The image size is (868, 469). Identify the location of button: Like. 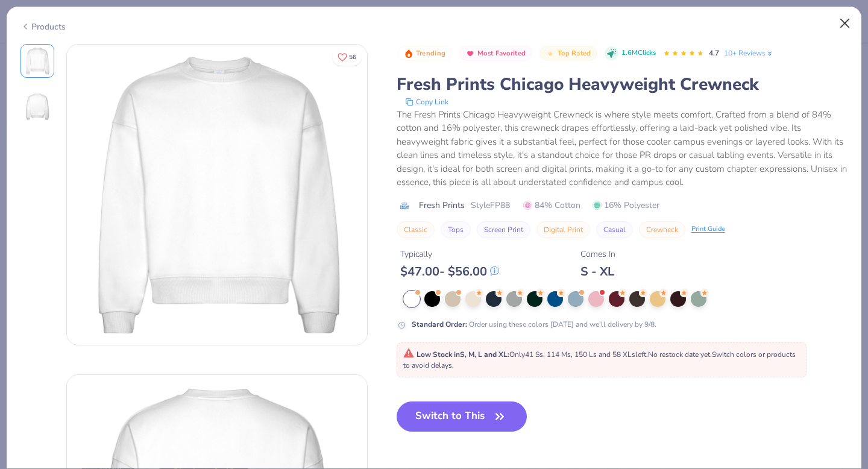
(347, 57).